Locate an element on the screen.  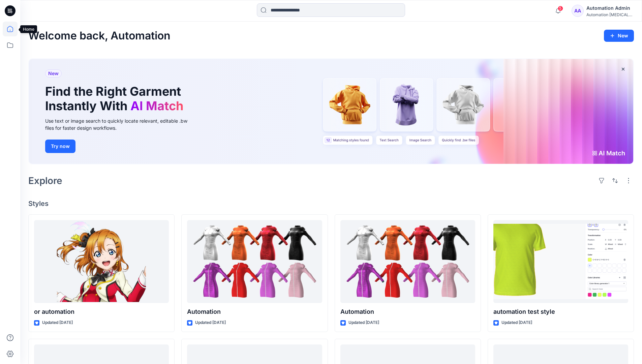
button: New is located at coordinates (619, 36).